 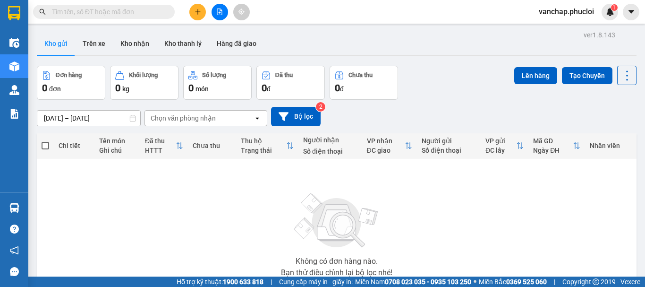 I want to click on div: Người gửi, so click(x=449, y=141).